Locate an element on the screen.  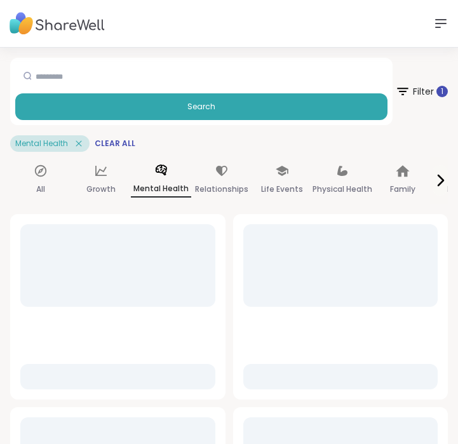
span: Filter is located at coordinates (422, 92).